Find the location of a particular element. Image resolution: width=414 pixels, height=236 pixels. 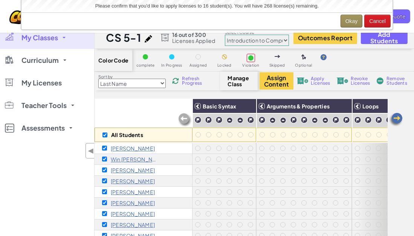

p: Win Beran is located at coordinates (134, 159).